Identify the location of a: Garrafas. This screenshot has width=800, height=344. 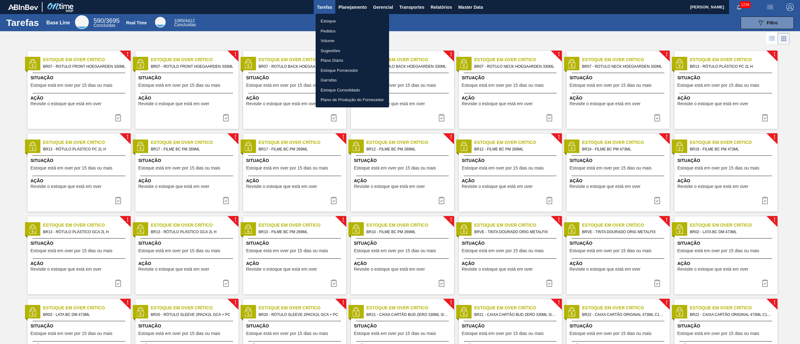
(352, 80).